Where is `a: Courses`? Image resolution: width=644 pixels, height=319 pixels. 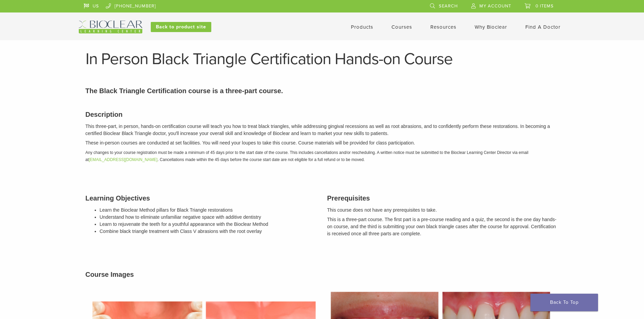 a: Courses is located at coordinates (402, 27).